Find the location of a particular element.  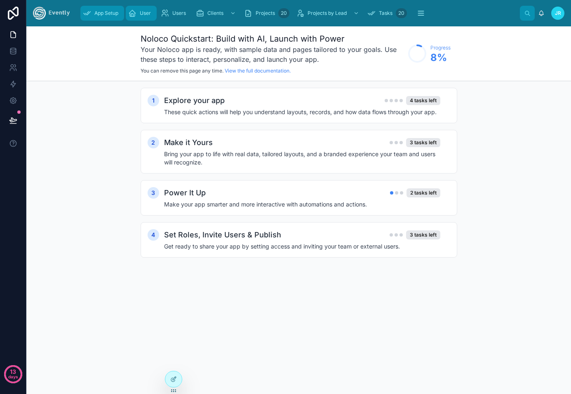

span: Tasks is located at coordinates (385, 13).